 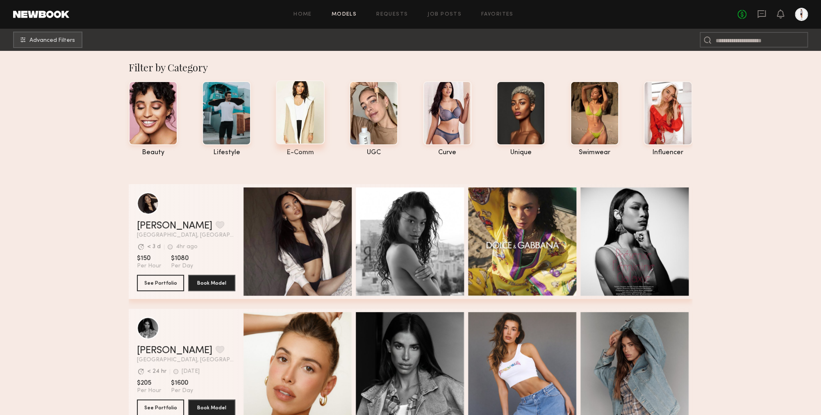 I want to click on a: Book Model, so click(x=211, y=283).